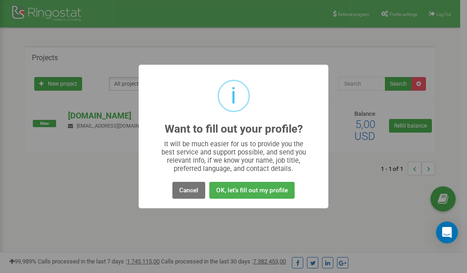 Image resolution: width=467 pixels, height=273 pixels. I want to click on div: i, so click(233, 96).